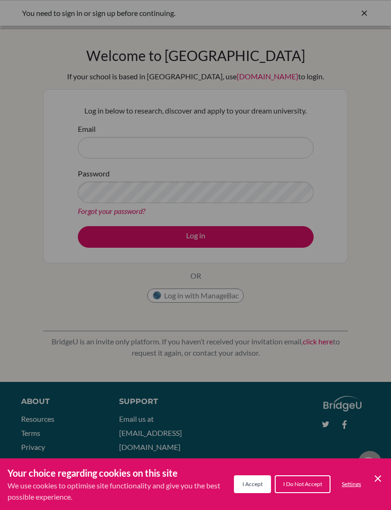 This screenshot has height=510, width=391. What do you see at coordinates (252, 484) in the screenshot?
I see `span: I Accept` at bounding box center [252, 484].